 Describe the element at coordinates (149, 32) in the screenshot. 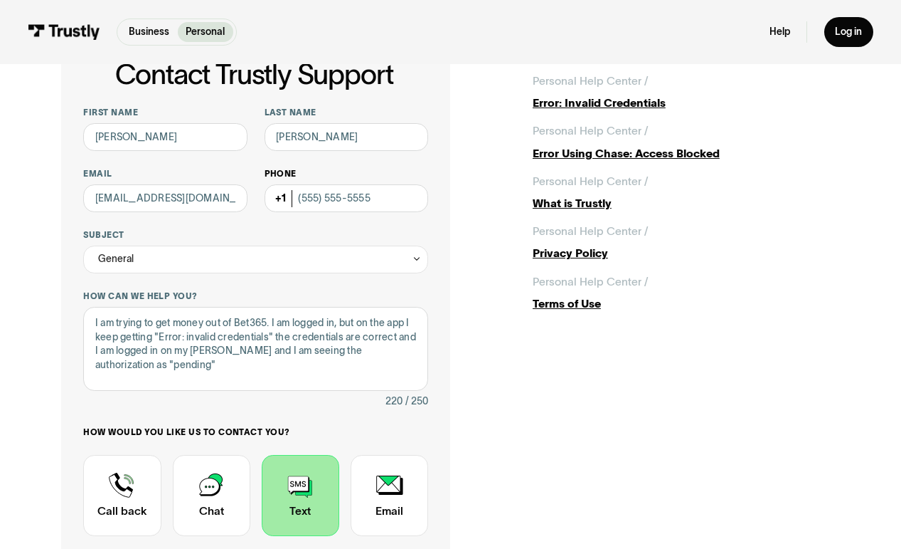

I see `p: Business` at that location.